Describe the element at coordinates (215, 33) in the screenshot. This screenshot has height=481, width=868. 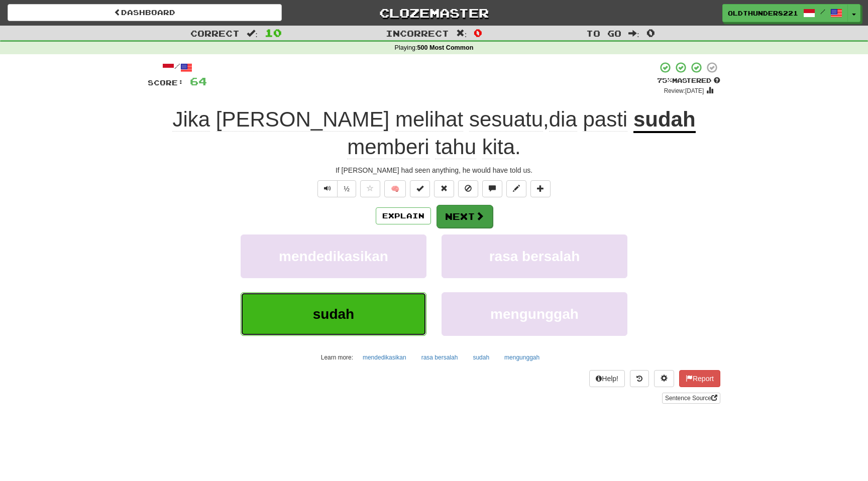
I see `span: Correct` at that location.